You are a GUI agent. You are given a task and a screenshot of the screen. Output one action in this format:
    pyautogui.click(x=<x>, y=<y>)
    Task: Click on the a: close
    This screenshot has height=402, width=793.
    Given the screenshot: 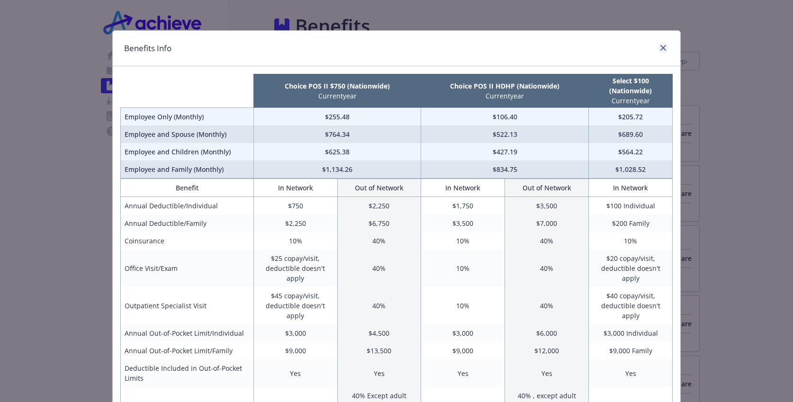 What is the action you would take?
    pyautogui.click(x=663, y=48)
    